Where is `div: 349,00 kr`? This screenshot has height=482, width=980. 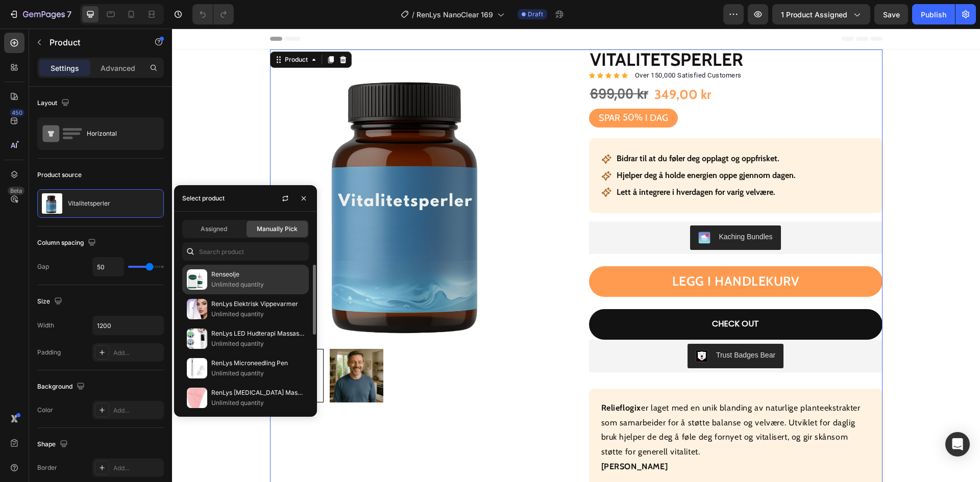 div: 349,00 kr is located at coordinates (511, 66).